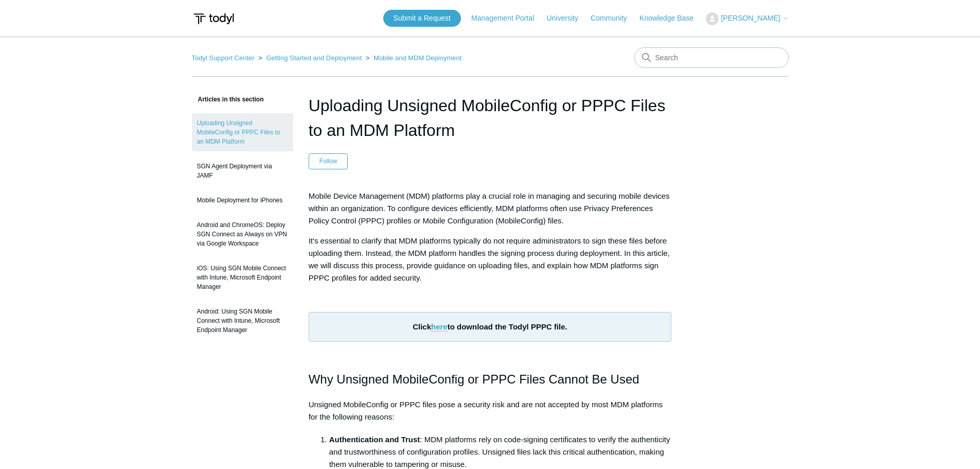  Describe the element at coordinates (490, 410) in the screenshot. I see `p: Unsigned MobileConfig or PPPC files pose a security risk and are not accepted by most MDM platfor...` at that location.